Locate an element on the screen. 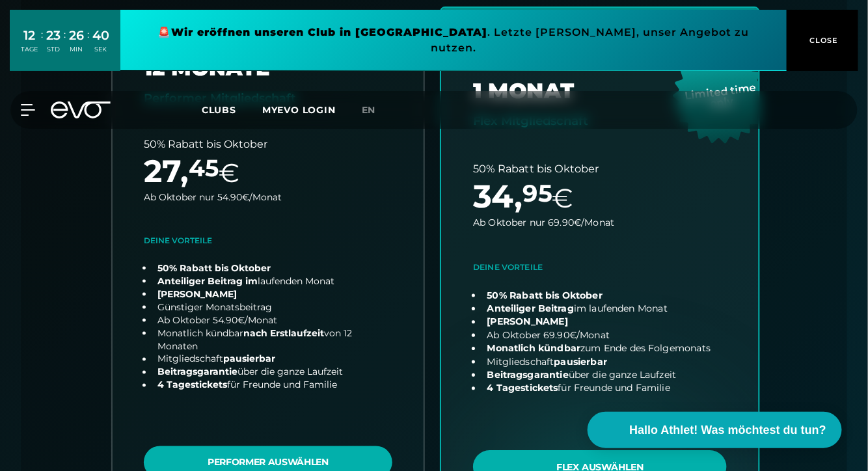  div: SEK is located at coordinates (100, 49).